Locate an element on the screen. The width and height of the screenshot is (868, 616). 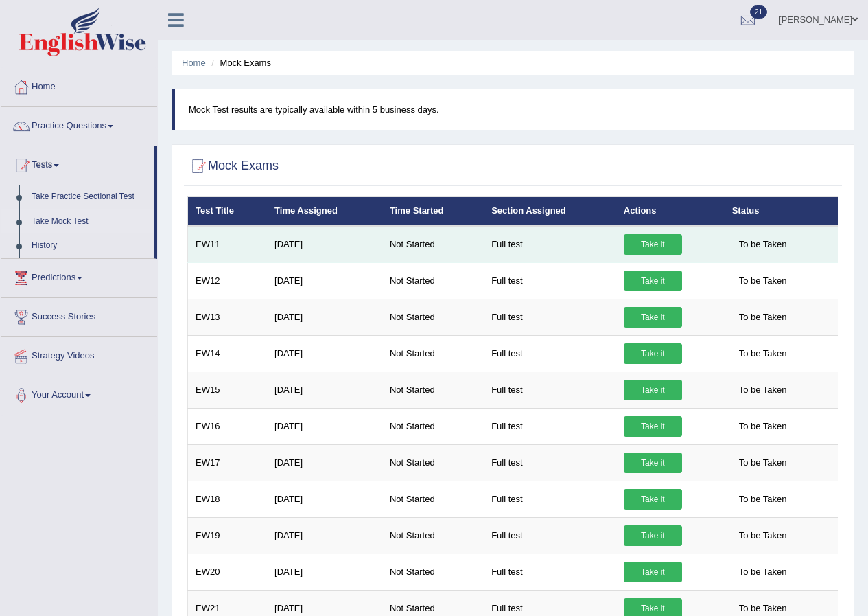
p: Mock Test results are typically available within 5 business days. is located at coordinates (514, 109).